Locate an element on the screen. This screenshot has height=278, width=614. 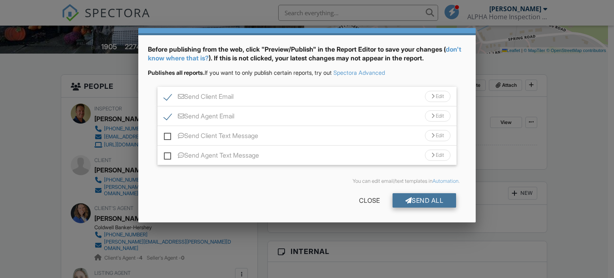
a: Automation is located at coordinates (445, 181).